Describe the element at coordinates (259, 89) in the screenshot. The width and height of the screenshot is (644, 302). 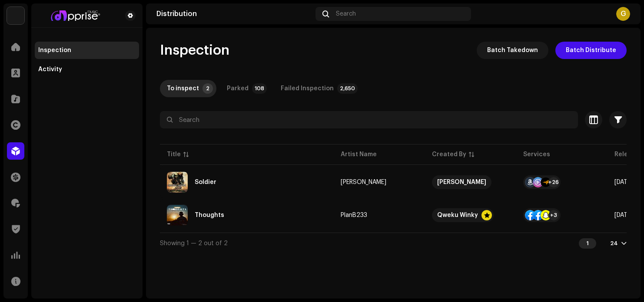
I see `p-badge: 108` at that location.